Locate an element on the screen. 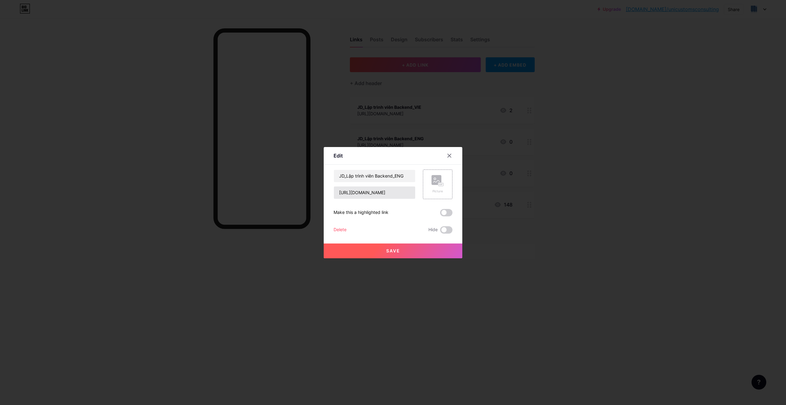  div: Delete is located at coordinates (340, 230).